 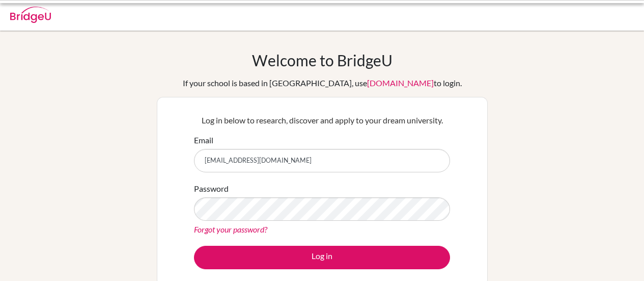 What do you see at coordinates (322, 60) in the screenshot?
I see `h1: Welcome to BridgeU` at bounding box center [322, 60].